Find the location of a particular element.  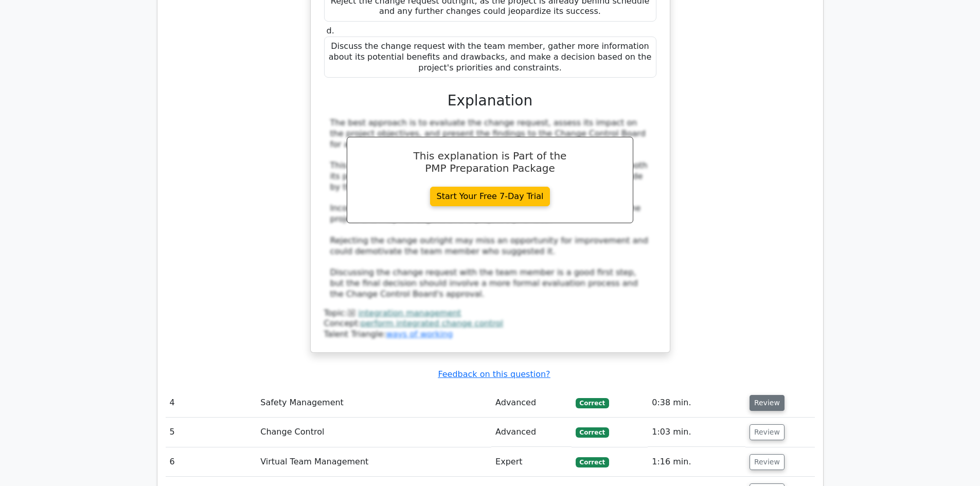

td: Change Control is located at coordinates (374, 432).